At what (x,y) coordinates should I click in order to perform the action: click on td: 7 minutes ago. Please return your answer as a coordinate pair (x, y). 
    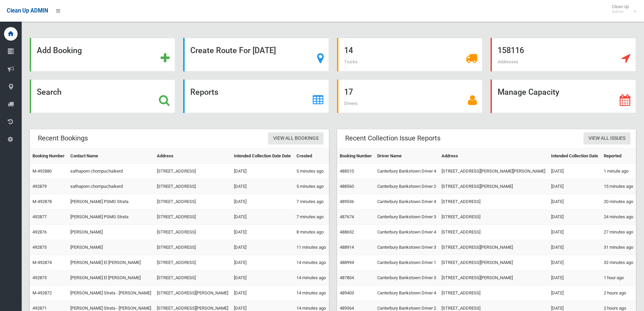
    Looking at the image, I should click on (311, 202).